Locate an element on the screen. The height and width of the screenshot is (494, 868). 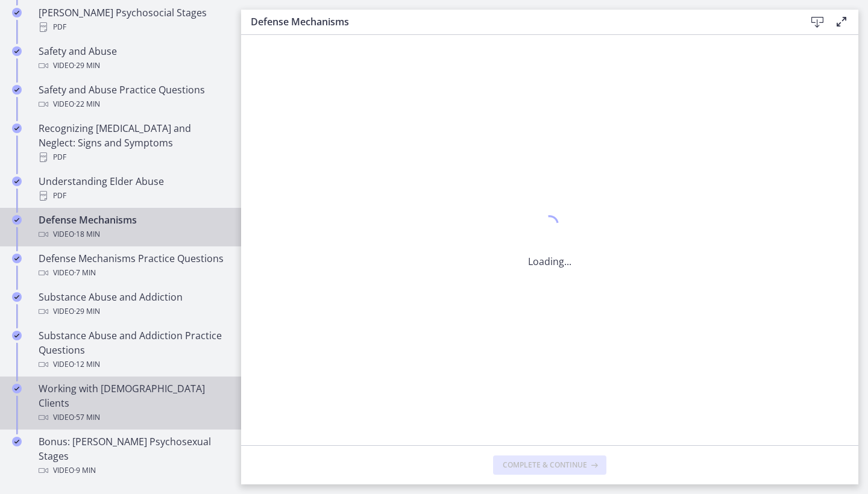
div: Understanding Elder Abuse is located at coordinates (133, 188).